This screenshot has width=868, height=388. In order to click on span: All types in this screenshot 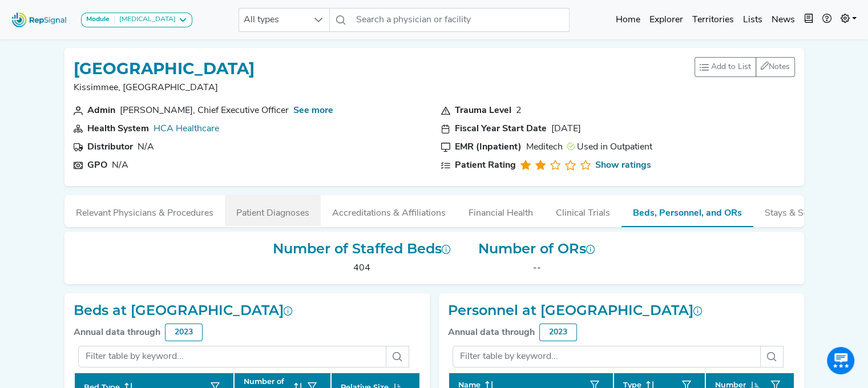, I will do `click(273, 20)`.